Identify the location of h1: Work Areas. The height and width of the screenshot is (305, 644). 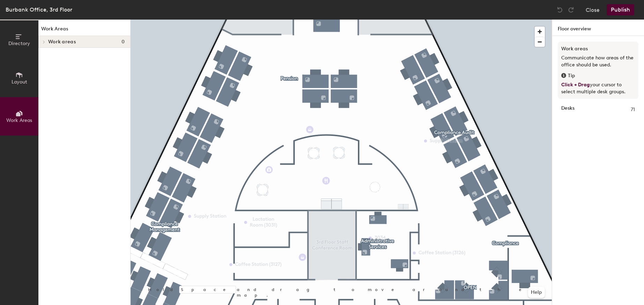
(84, 30).